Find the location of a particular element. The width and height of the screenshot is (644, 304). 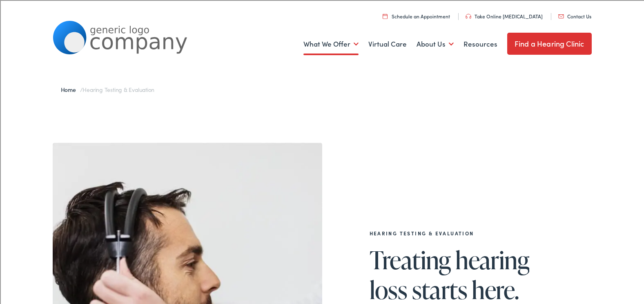

a: Virtual Care is located at coordinates (387, 44).